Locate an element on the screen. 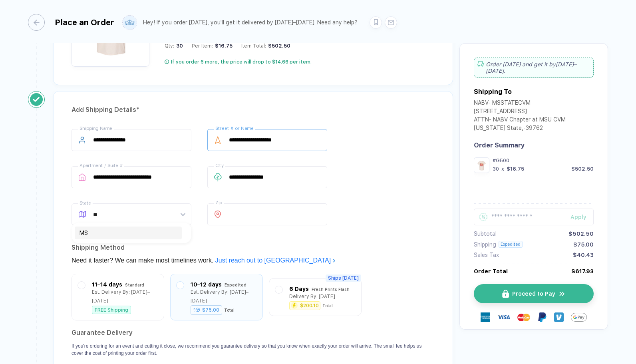 The height and width of the screenshot is (364, 636). button: Apply is located at coordinates (577, 217).